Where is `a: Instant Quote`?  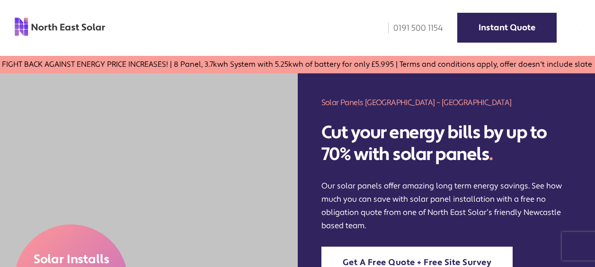
a: Instant Quote is located at coordinates (507, 27).